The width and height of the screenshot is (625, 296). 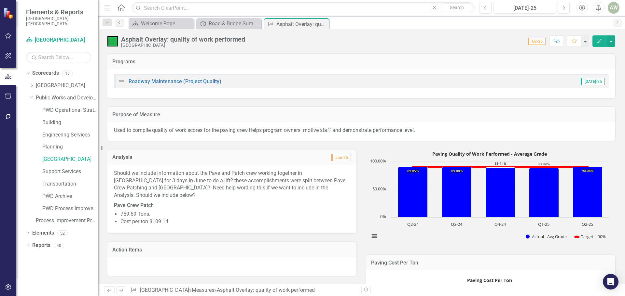 What do you see at coordinates (500, 192) in the screenshot?
I see `g: Actual - Avg Grade, series 1 of 2. Bar series with 5 bars.` at bounding box center [500, 192].